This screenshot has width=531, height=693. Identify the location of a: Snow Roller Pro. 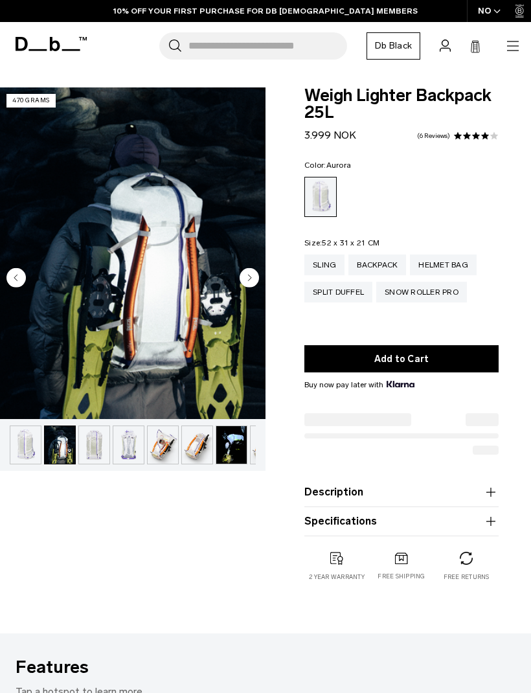
(422, 292).